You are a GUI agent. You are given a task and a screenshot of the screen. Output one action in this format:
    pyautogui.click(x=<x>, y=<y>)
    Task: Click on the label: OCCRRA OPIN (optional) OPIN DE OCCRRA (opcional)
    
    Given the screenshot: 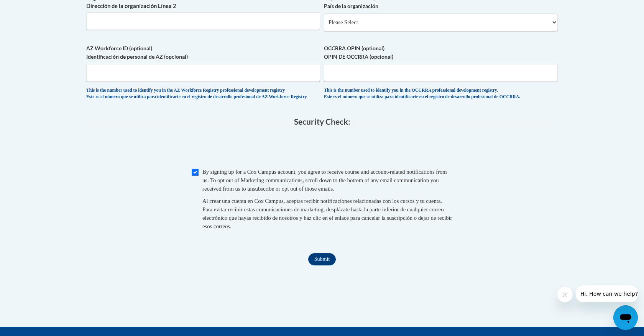 What is the action you would take?
    pyautogui.click(x=441, y=53)
    